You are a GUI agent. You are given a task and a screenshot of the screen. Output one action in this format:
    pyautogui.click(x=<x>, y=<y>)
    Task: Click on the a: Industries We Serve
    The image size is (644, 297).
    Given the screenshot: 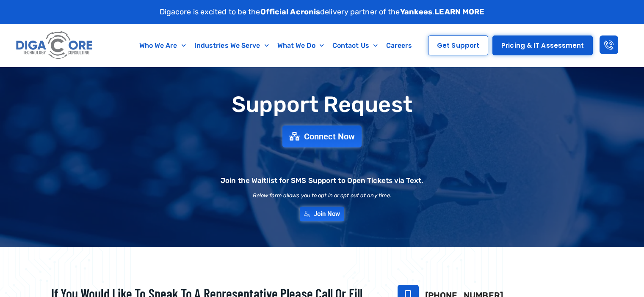 What is the action you would take?
    pyautogui.click(x=231, y=45)
    